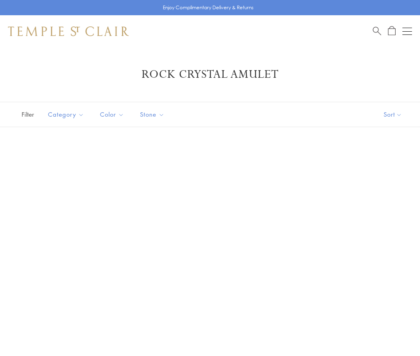 The height and width of the screenshot is (356, 420). I want to click on button: Color, so click(112, 114).